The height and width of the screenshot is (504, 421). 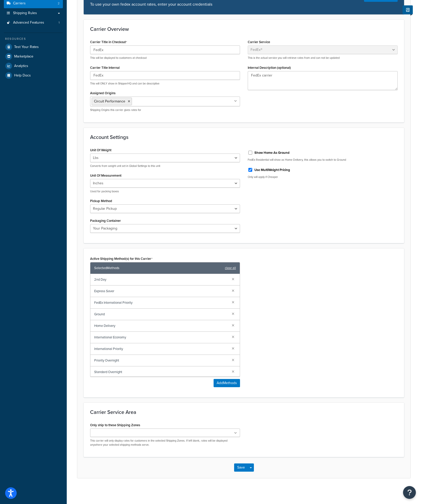 I want to click on p: Shipping Origins this carrier gives rates for, so click(x=165, y=110).